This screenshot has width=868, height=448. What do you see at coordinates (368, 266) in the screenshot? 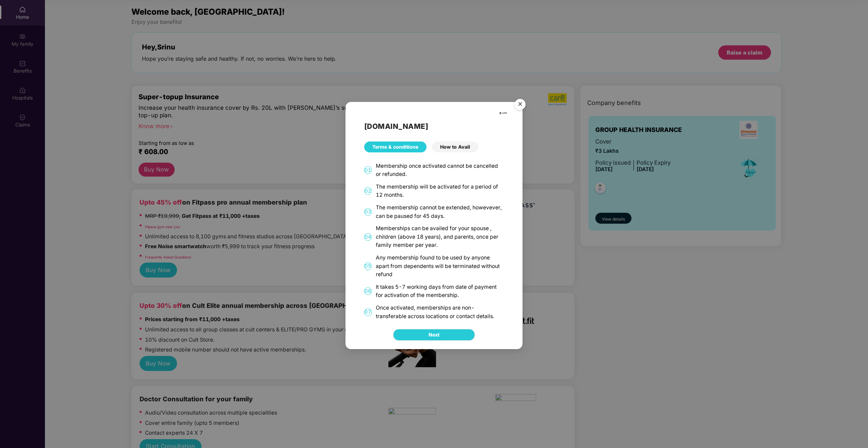
I see `span: 05` at bounding box center [368, 266].